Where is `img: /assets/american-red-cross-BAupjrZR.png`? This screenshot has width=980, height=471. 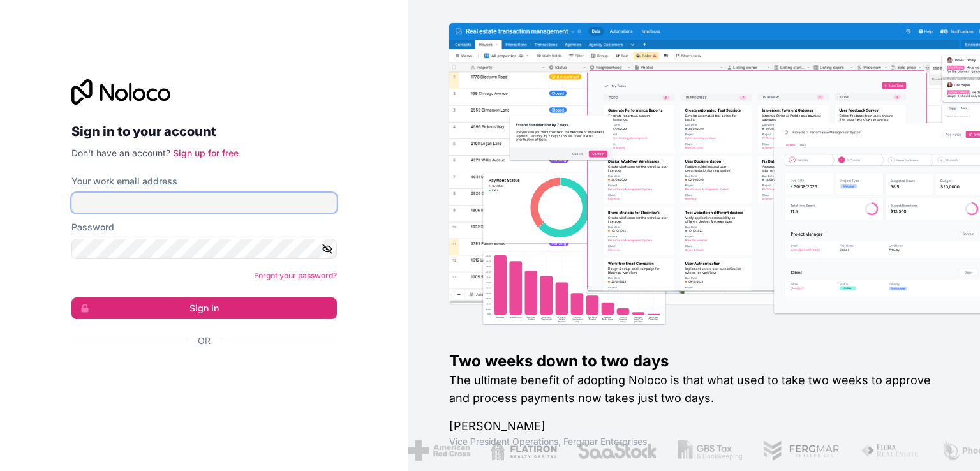 img: /assets/american-red-cross-BAupjrZR.png is located at coordinates (438, 451).